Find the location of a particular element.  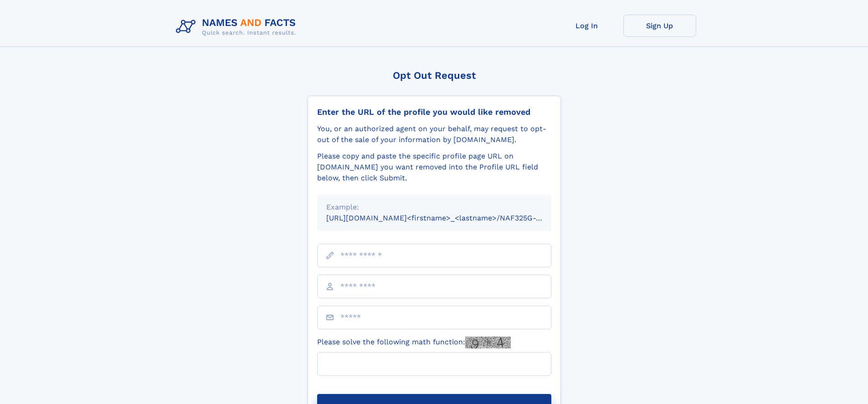

div: Opt Out Request is located at coordinates (434, 75).